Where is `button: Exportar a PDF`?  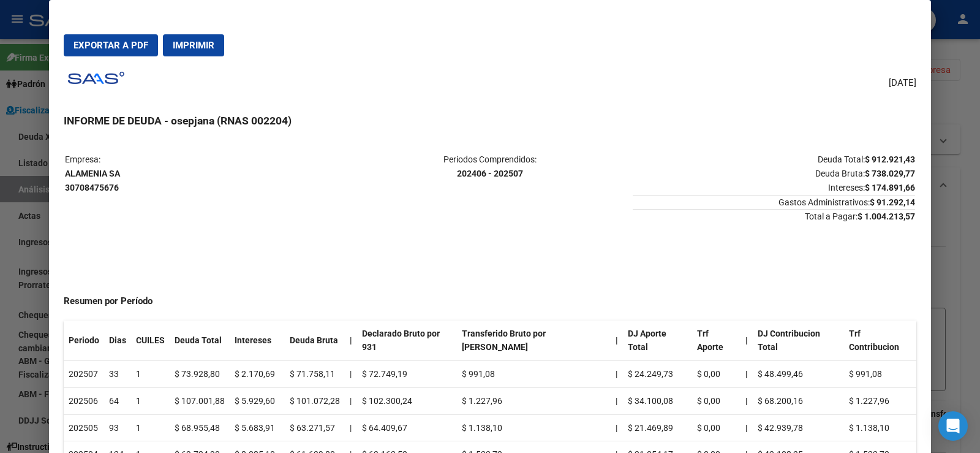
button: Exportar a PDF is located at coordinates (111, 45).